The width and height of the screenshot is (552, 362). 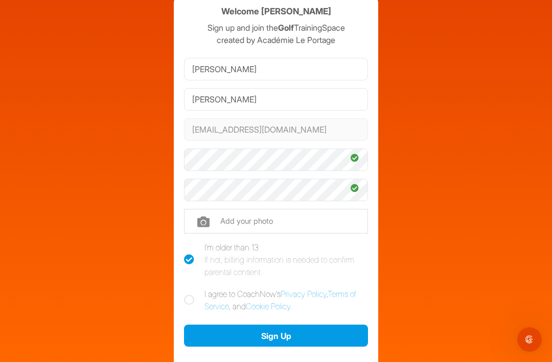 What do you see at coordinates (286, 259) in the screenshot?
I see `div: I'm older than 13` at bounding box center [286, 259].